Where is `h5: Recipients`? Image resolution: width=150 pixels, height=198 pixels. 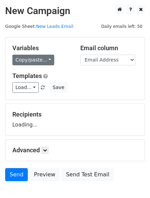
h5: Recipients is located at coordinates (75, 114).